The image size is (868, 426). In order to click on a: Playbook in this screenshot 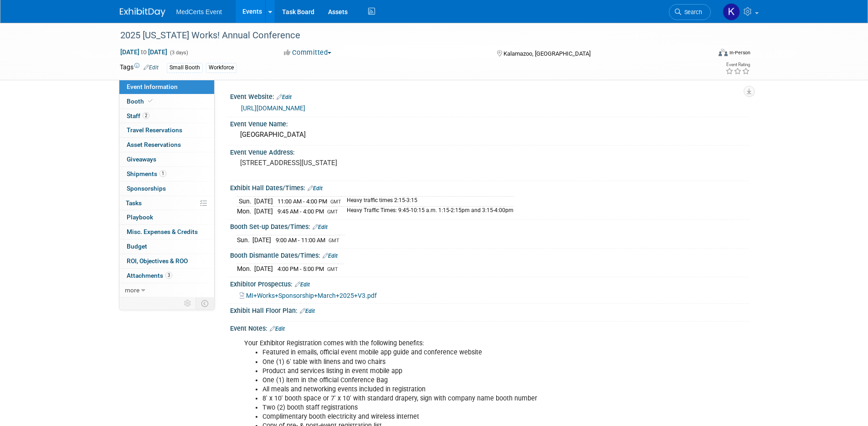, I will do `click(167, 217)`.